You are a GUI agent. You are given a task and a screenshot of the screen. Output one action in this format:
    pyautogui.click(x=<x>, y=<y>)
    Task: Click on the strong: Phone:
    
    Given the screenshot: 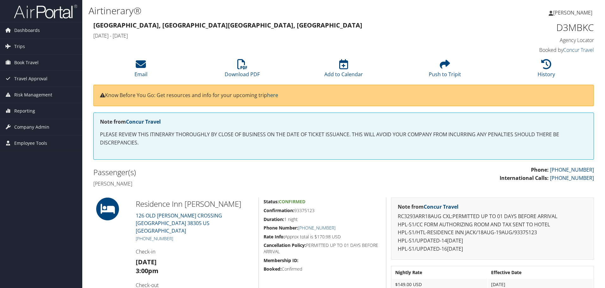 What is the action you would take?
    pyautogui.click(x=540, y=170)
    